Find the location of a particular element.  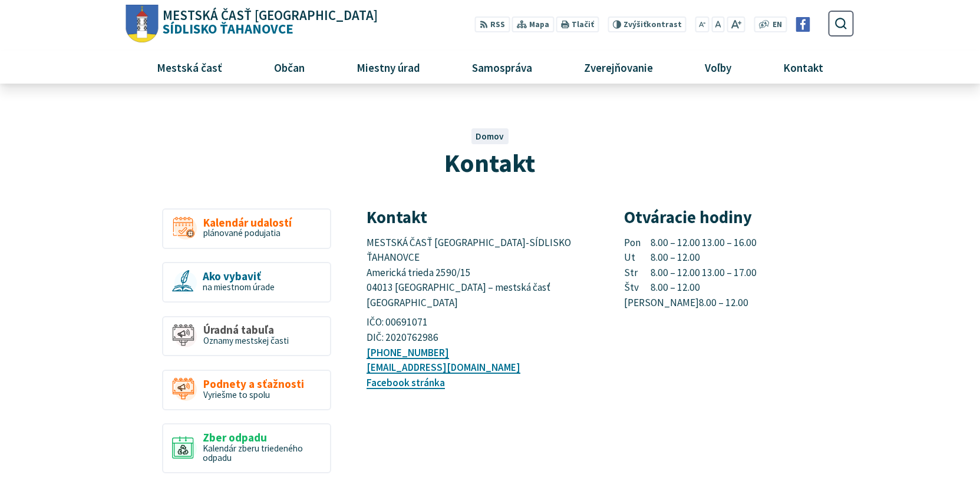

a: Logo Sídlisko Ťahanovce, prejsť na domovskú stránku. is located at coordinates (252, 24).